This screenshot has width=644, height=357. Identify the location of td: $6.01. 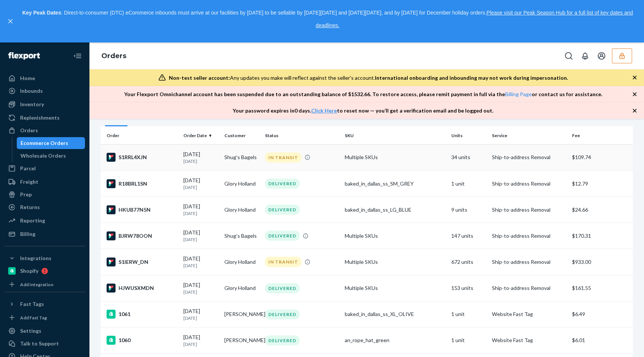
(601, 340).